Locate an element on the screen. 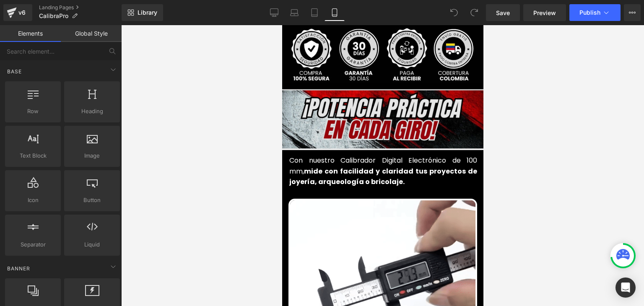  a: Desktop is located at coordinates (274, 13).